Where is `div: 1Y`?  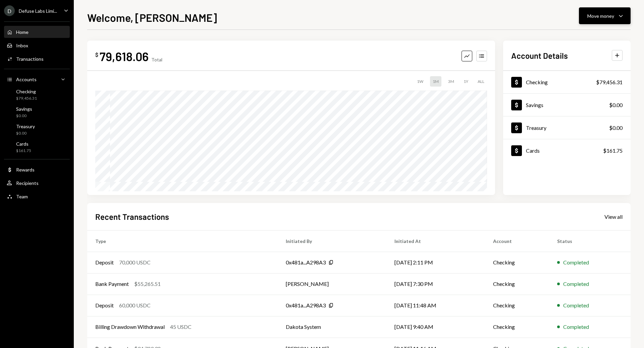 div: 1Y is located at coordinates (466, 81).